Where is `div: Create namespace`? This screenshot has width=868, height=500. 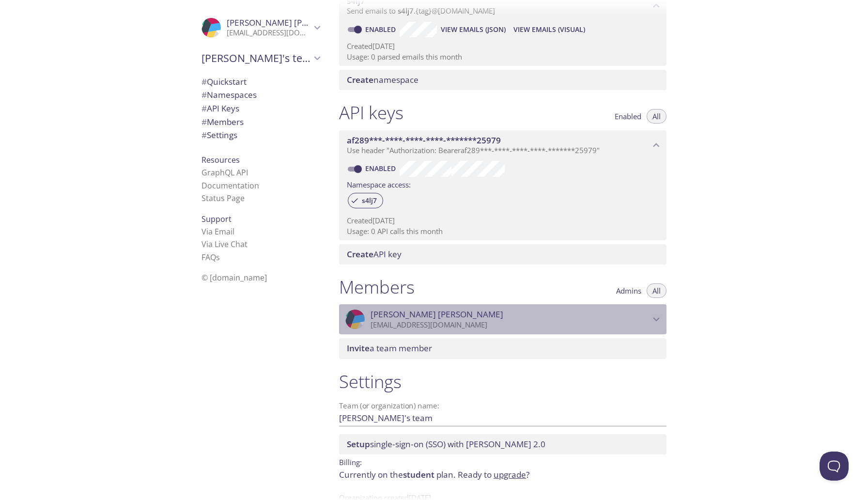 div: Create namespace is located at coordinates (503, 80).